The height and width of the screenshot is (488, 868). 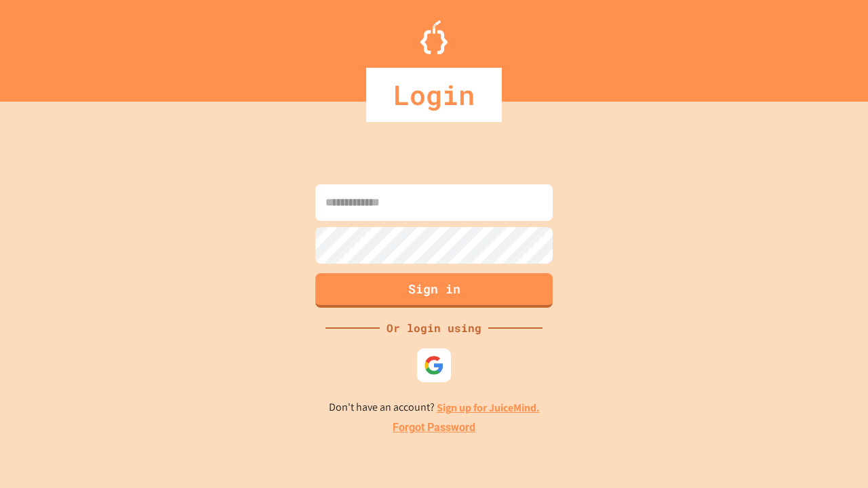 I want to click on div: Or login using, so click(x=434, y=328).